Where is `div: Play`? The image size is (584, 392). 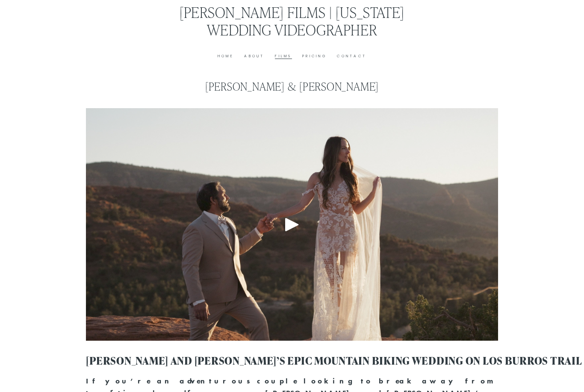
div: Play is located at coordinates (292, 225).